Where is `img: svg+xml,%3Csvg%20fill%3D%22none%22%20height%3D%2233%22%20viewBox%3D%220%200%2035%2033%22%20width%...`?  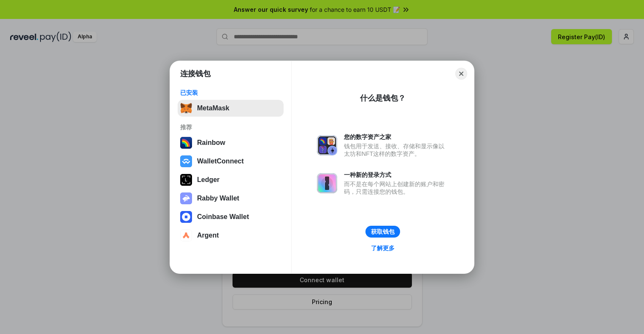
img: svg+xml,%3Csvg%20fill%3D%22none%22%20height%3D%2233%22%20viewBox%3D%220%200%2035%2033%22%20width%... is located at coordinates (186, 108).